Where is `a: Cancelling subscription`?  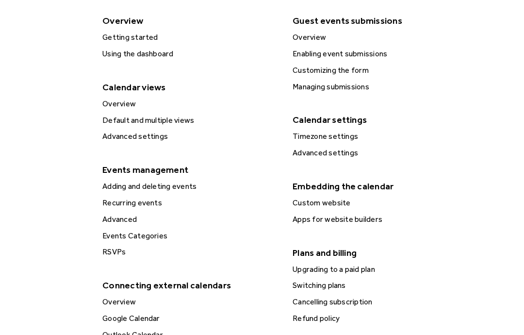
a: Cancelling subscription is located at coordinates (380, 302).